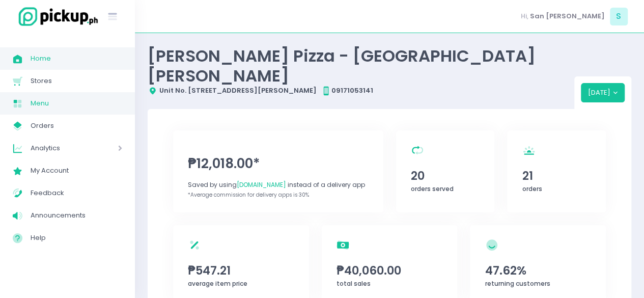  What do you see at coordinates (76, 215) in the screenshot?
I see `span: Announcements` at bounding box center [76, 215].